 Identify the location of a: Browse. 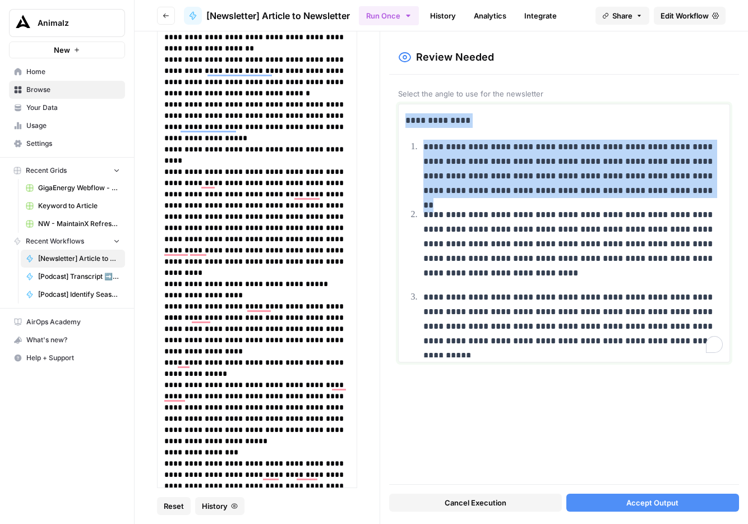
(67, 90).